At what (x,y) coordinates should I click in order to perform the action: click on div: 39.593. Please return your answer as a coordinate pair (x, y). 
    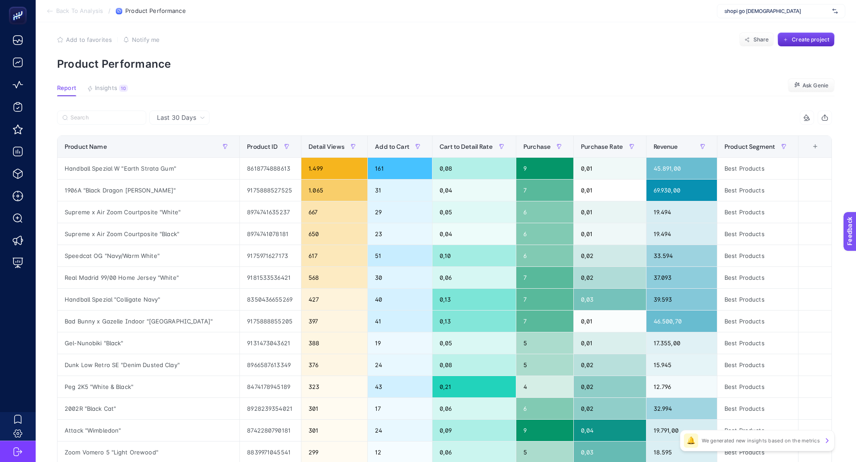
    Looking at the image, I should click on (681, 299).